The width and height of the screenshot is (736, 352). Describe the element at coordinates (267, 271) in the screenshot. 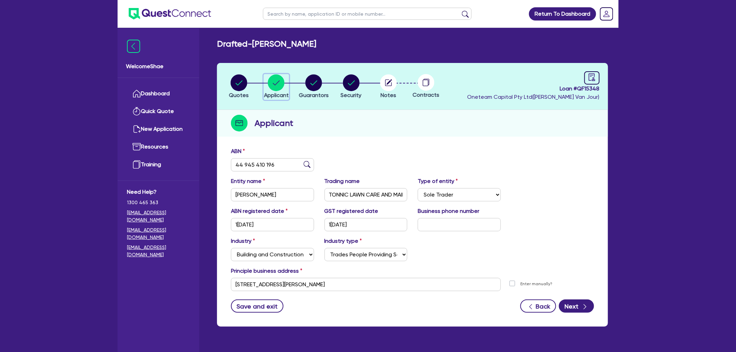

I see `label: Principle business address` at that location.